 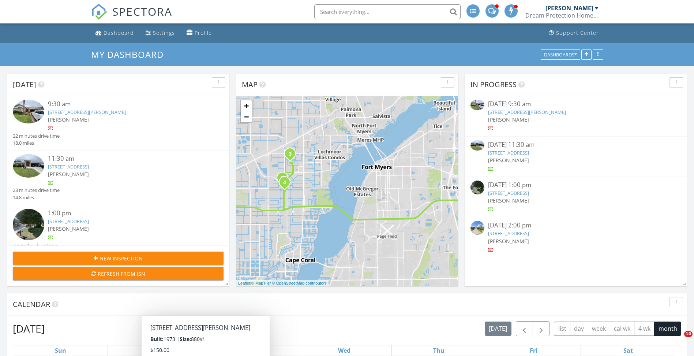 What do you see at coordinates (155, 350) in the screenshot?
I see `a: Monday` at bounding box center [155, 350].